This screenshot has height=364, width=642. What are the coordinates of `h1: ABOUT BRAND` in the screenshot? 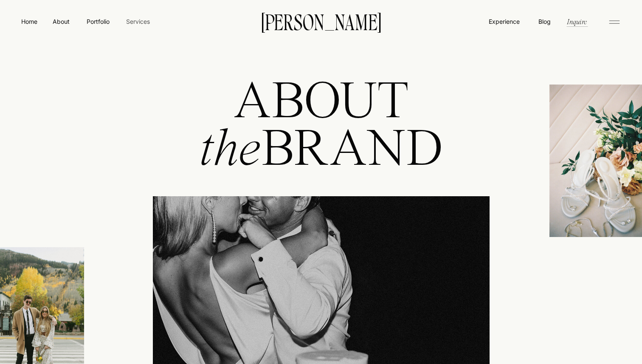 It's located at (321, 143).